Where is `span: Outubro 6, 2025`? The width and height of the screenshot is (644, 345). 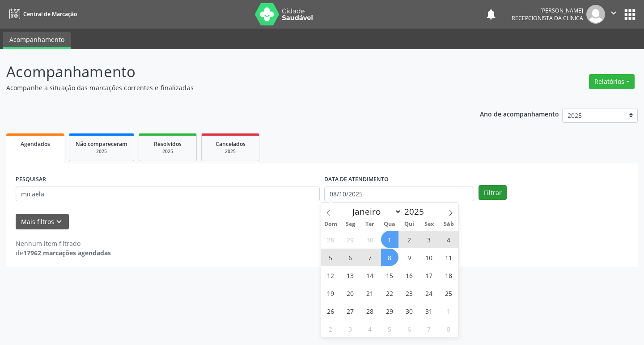
span: Outubro 6, 2025 is located at coordinates (350, 257).